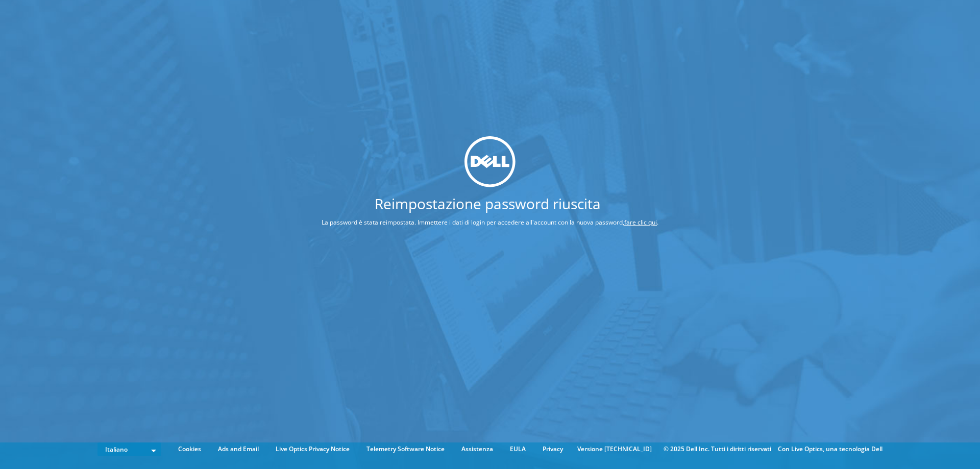  I want to click on a: Privacy, so click(553, 449).